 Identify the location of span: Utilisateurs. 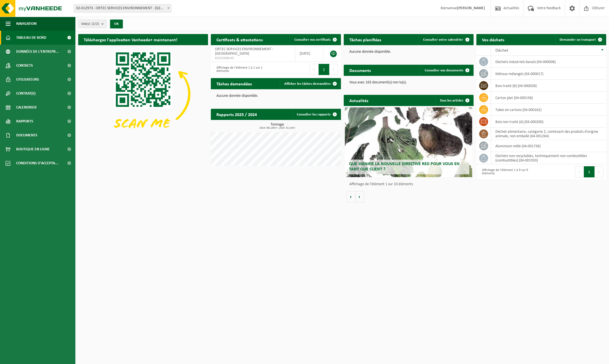
(27, 79).